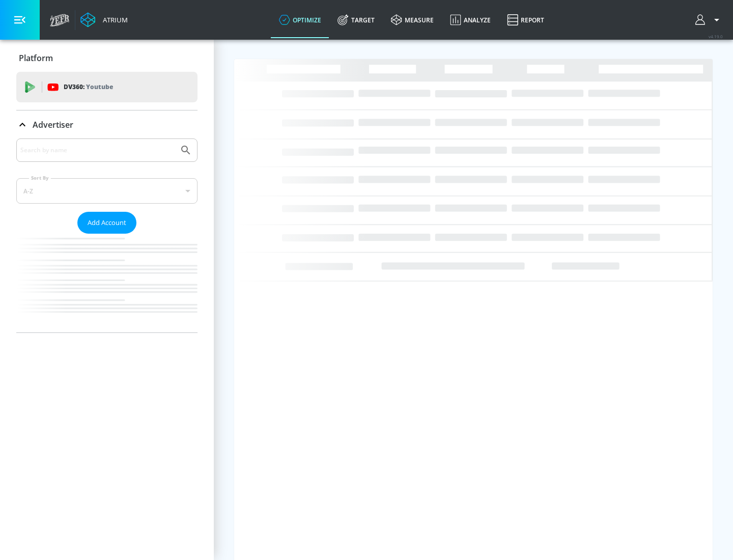 The width and height of the screenshot is (733, 560). I want to click on p: DV360:, so click(88, 87).